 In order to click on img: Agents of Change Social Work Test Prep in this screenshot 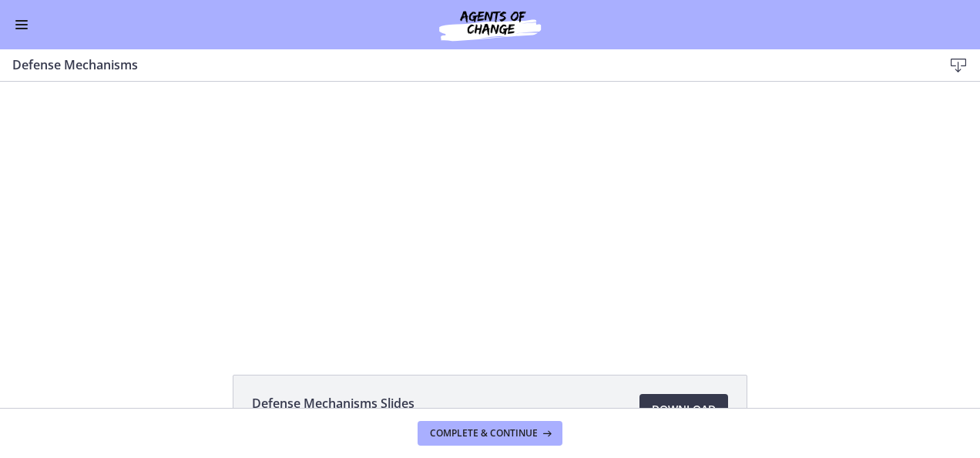, I will do `click(490, 24)`.